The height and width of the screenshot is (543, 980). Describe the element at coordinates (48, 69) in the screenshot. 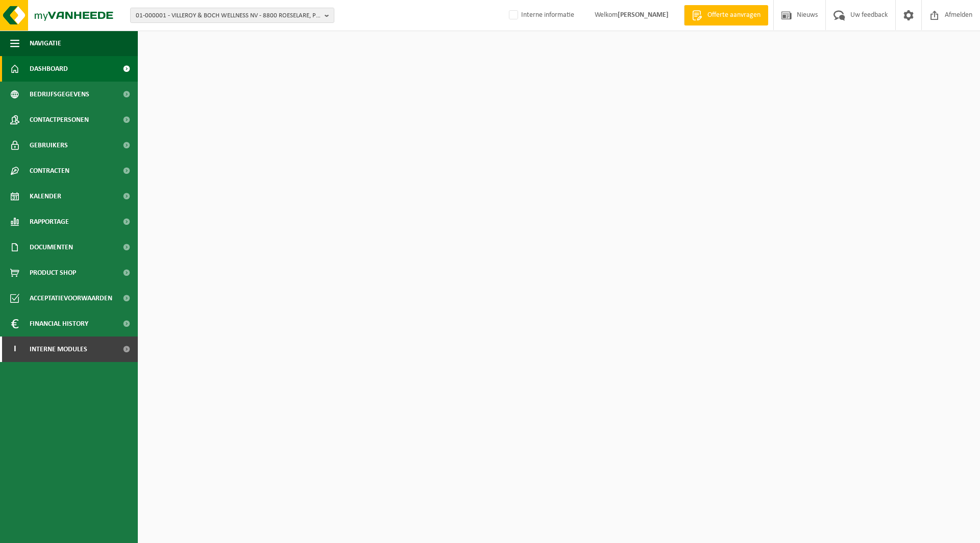

I see `span: Dashboard` at that location.